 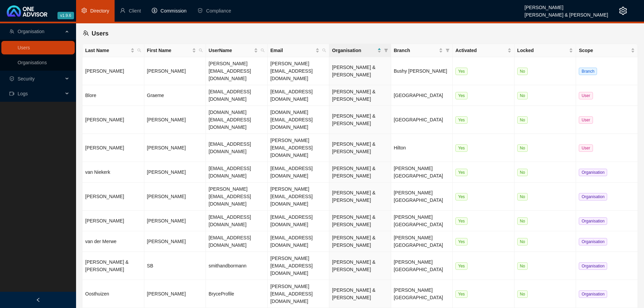 What do you see at coordinates (154, 11) in the screenshot?
I see `span: dollar` at bounding box center [154, 11].